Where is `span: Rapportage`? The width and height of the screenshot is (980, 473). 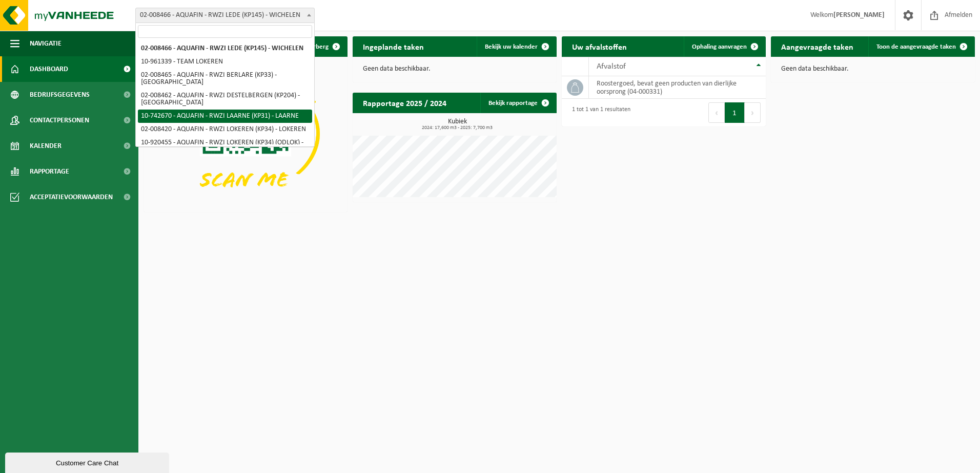
span: Rapportage is located at coordinates (49, 171).